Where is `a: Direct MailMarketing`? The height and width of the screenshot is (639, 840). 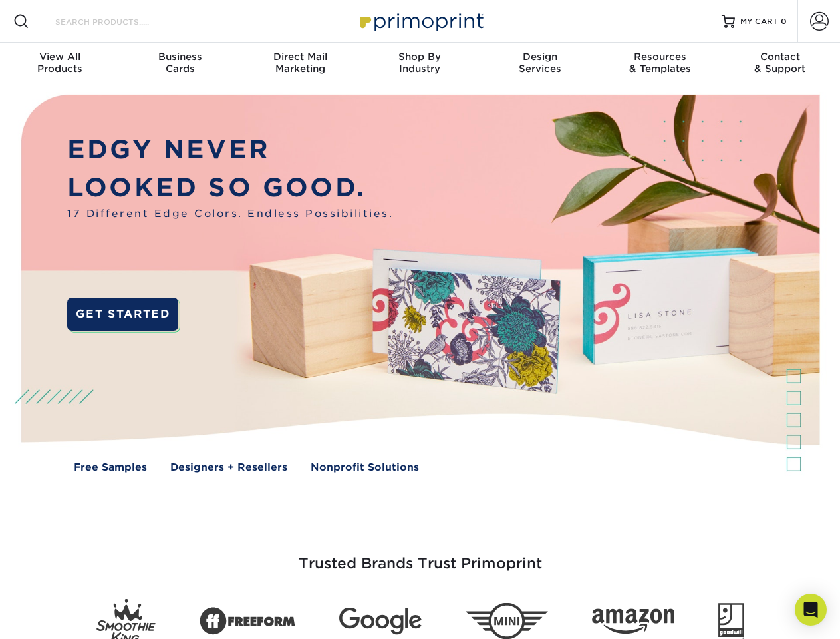 a: Direct MailMarketing is located at coordinates (300, 64).